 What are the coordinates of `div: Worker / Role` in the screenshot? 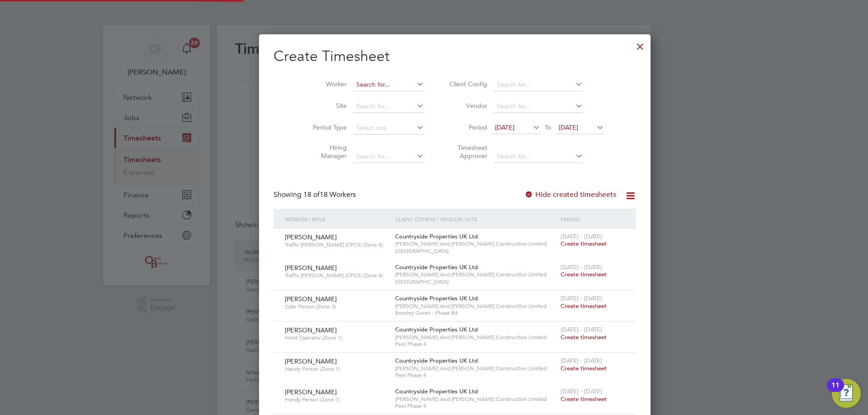 It's located at (338, 219).